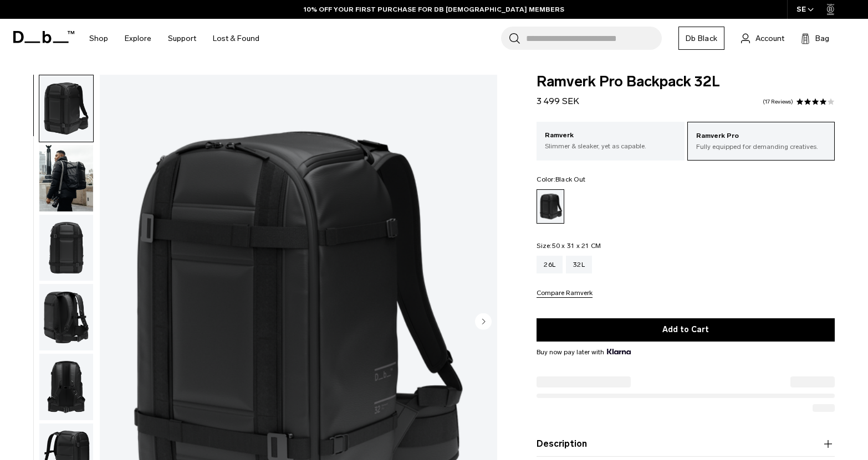 The width and height of the screenshot is (868, 460). I want to click on span: 3 499 SEK, so click(558, 101).